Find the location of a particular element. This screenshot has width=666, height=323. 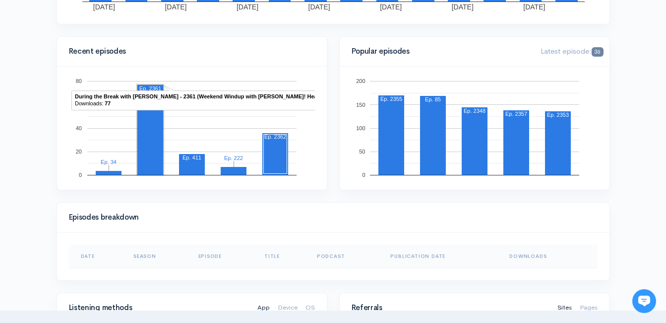

text: Ep. 2357 is located at coordinates (516, 114).